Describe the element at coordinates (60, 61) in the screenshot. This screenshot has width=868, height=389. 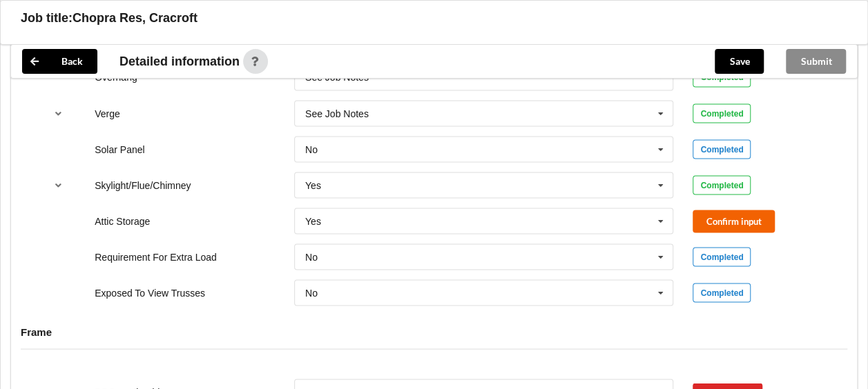
I see `button: Back` at that location.